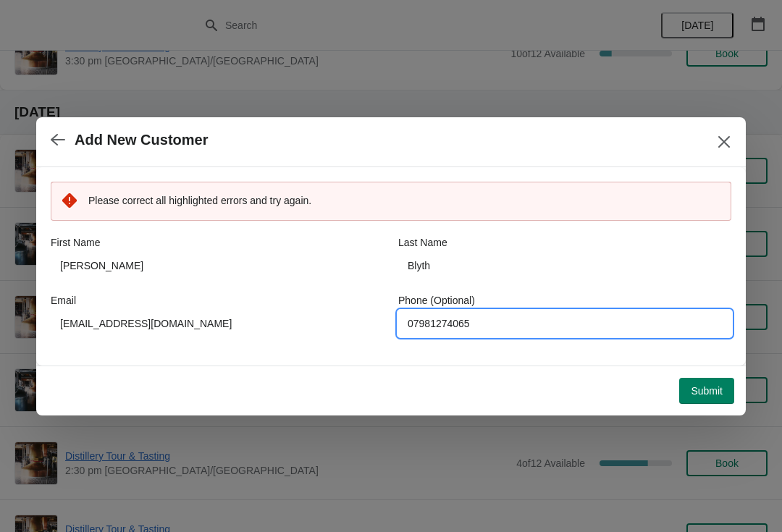 The image size is (782, 532). What do you see at coordinates (404, 200) in the screenshot?
I see `p: Please correct all highlighted errors and try again.` at bounding box center [404, 200].